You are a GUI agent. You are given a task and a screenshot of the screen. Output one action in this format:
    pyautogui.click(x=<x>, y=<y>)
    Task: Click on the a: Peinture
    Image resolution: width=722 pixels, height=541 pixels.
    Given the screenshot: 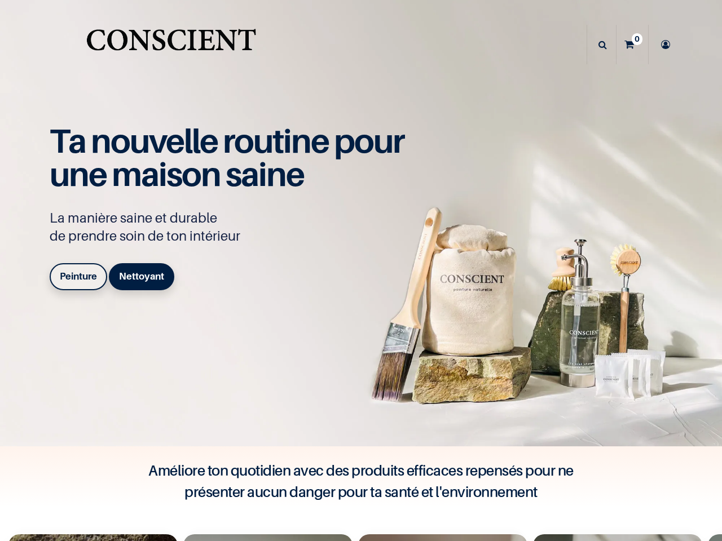 What is the action you would take?
    pyautogui.click(x=78, y=277)
    